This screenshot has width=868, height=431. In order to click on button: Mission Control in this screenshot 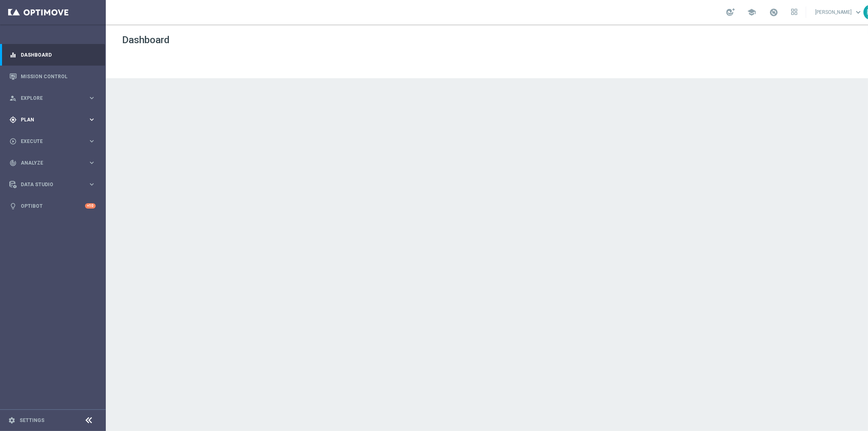, I will do `click(53, 77)`.